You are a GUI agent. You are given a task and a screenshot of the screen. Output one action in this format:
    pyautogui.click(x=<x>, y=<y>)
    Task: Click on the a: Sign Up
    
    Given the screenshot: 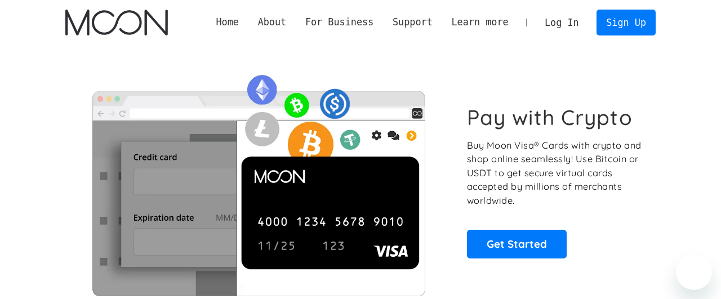 What is the action you would take?
    pyautogui.click(x=626, y=22)
    